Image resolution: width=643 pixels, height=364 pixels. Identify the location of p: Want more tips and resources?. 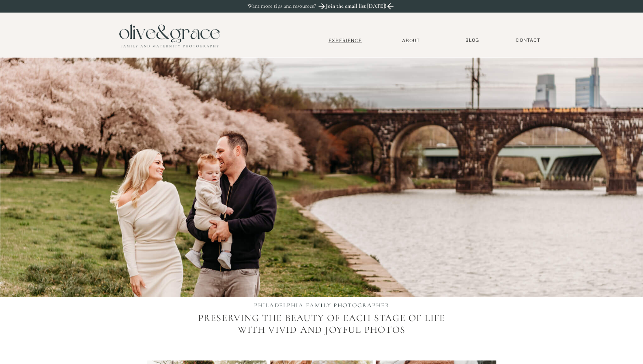
(290, 6).